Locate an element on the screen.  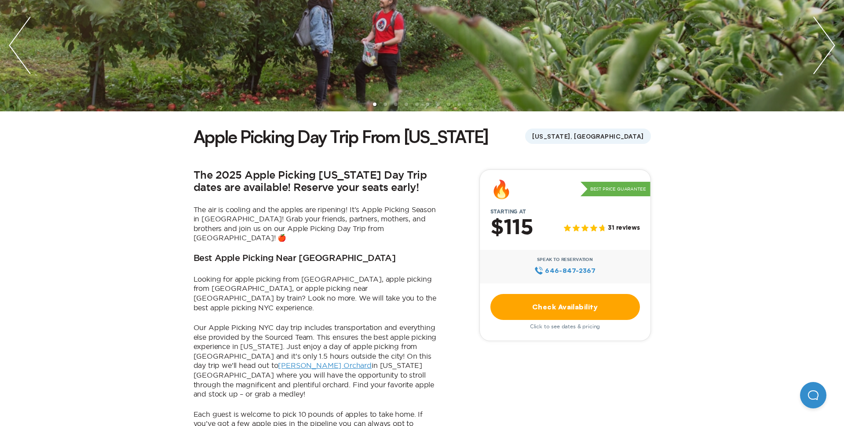
li: slide item 6 is located at coordinates (428, 104).